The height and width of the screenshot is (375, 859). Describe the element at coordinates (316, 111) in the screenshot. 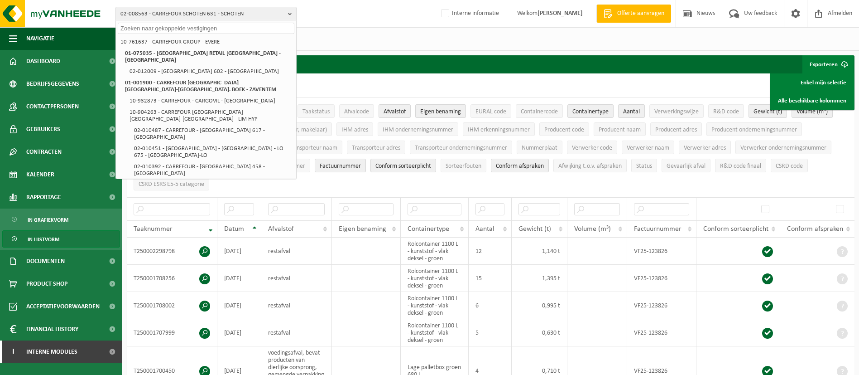

I see `button: TaakstatusTaakstatus: Activate to sort` at that location.